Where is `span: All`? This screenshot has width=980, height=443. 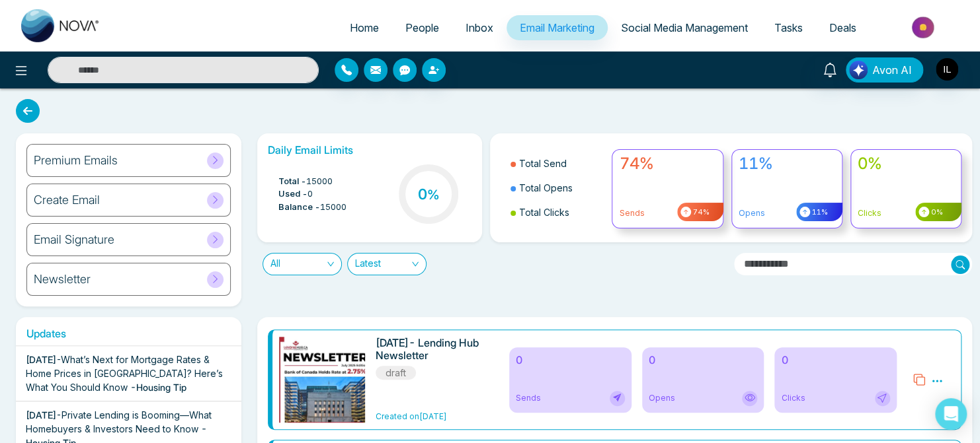 span: All is located at coordinates (302, 264).